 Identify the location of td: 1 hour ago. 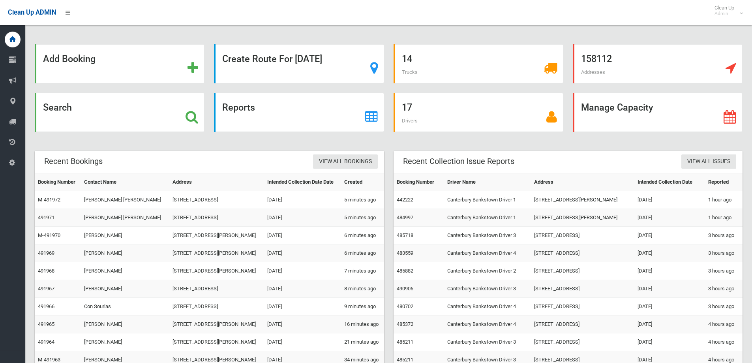
(723, 217).